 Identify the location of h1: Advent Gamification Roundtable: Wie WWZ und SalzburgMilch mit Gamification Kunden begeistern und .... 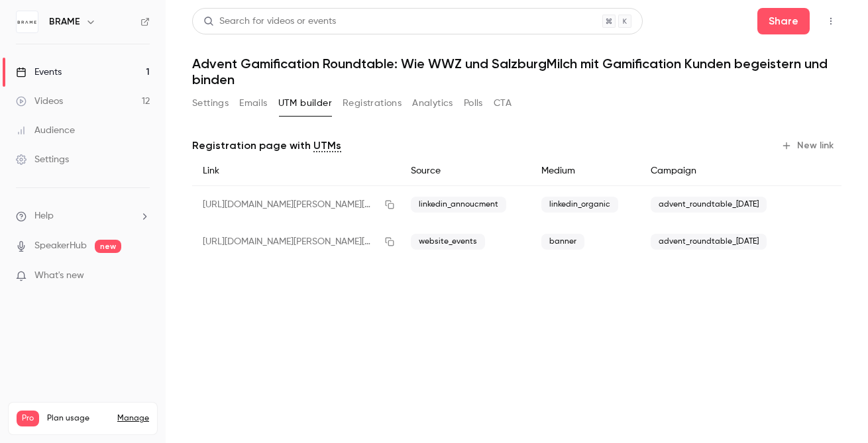
(517, 72).